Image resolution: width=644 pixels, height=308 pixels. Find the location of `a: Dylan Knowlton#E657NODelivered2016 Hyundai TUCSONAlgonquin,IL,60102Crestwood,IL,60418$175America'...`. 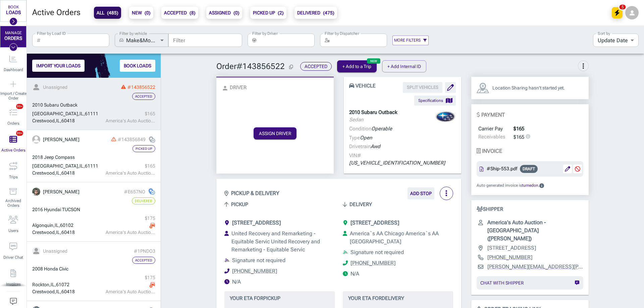

a: Dylan Knowlton#E657NODelivered2016 Hyundai TUCSONAlgonquin,IL,60102Crestwood,IL,60418$175America'... is located at coordinates (94, 212).